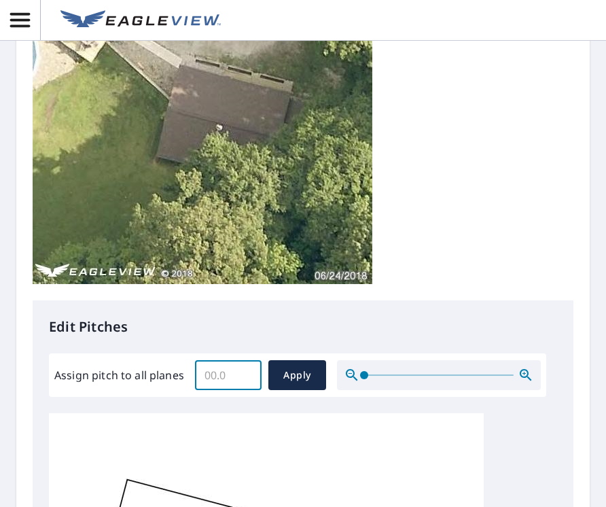 The image size is (606, 507). Describe the element at coordinates (202, 148) in the screenshot. I see `img: Top image` at that location.